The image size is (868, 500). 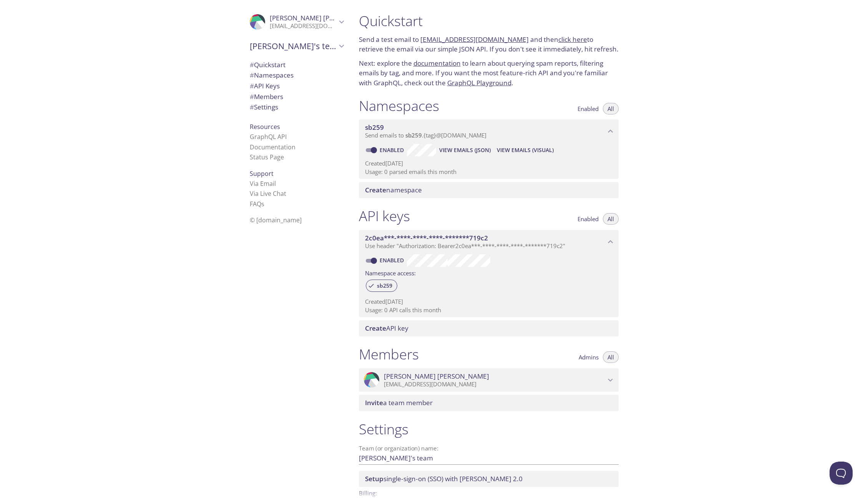 What do you see at coordinates (387, 328) in the screenshot?
I see `span: API key` at bounding box center [387, 328].